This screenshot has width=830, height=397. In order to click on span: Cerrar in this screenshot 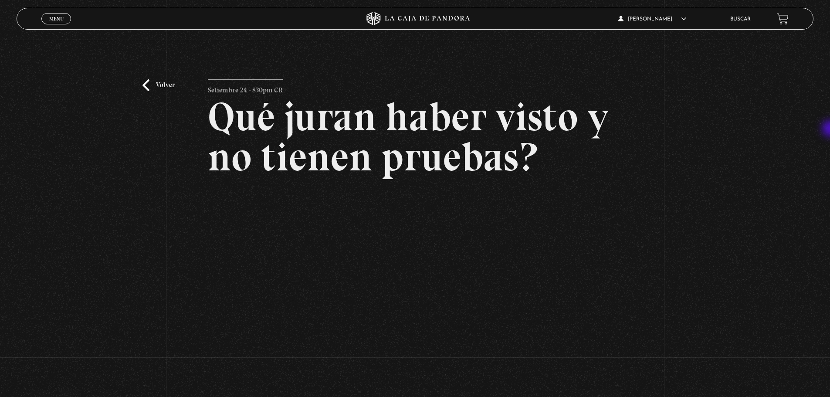, I will do `click(56, 27)`.